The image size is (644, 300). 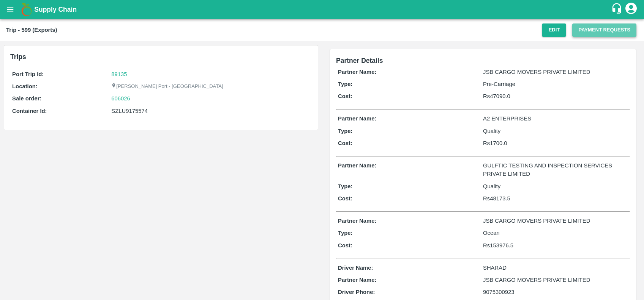 What do you see at coordinates (555, 84) in the screenshot?
I see `p: Pre-Carriage` at bounding box center [555, 84].